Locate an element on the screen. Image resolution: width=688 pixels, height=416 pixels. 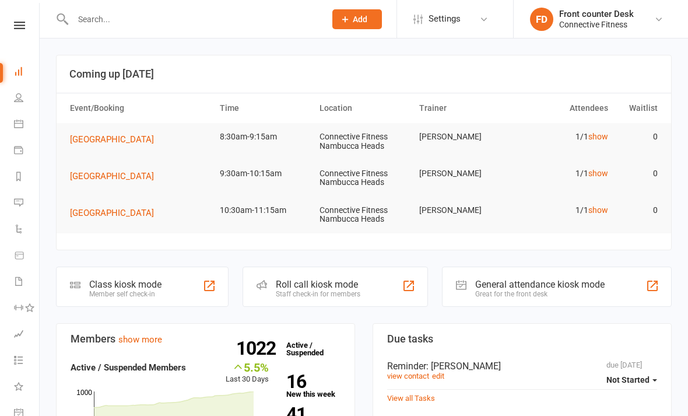
a: edit is located at coordinates (438, 376).